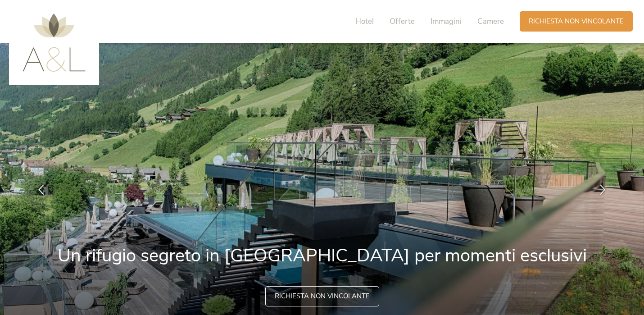 The width and height of the screenshot is (644, 315). Describe the element at coordinates (446, 21) in the screenshot. I see `span: Immagini` at that location.